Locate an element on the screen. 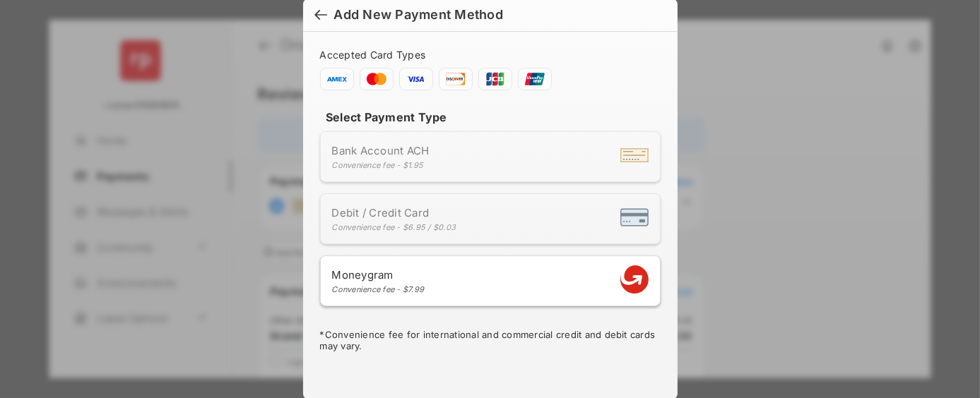 The height and width of the screenshot is (398, 980). div: Convenience fee - $7.99 is located at coordinates (378, 290).